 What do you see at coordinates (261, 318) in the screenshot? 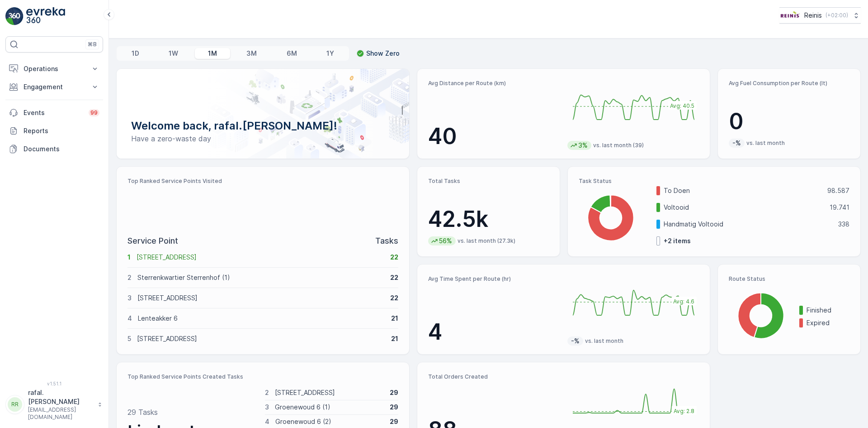
I see `p: Lenteakker 6` at bounding box center [261, 318].